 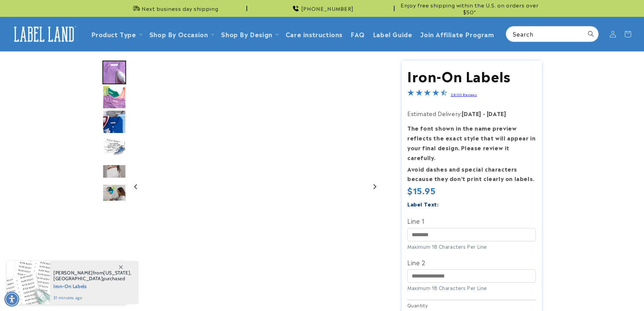 I want to click on span: Join Affiliate Program, so click(x=457, y=34).